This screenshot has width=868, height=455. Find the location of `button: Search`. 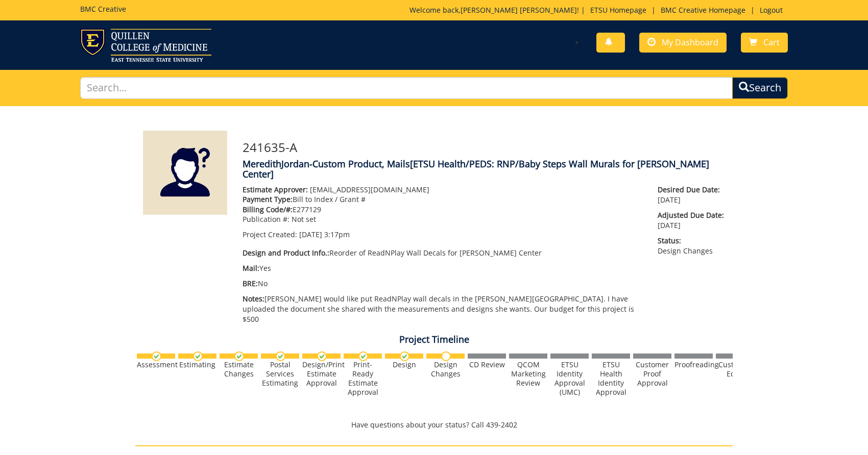

button: Search is located at coordinates (760, 88).